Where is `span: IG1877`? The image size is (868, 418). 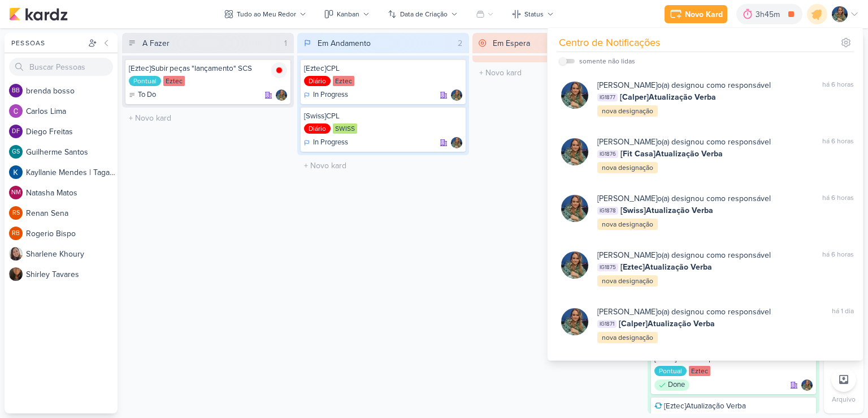
span: IG1877 is located at coordinates (608, 97).